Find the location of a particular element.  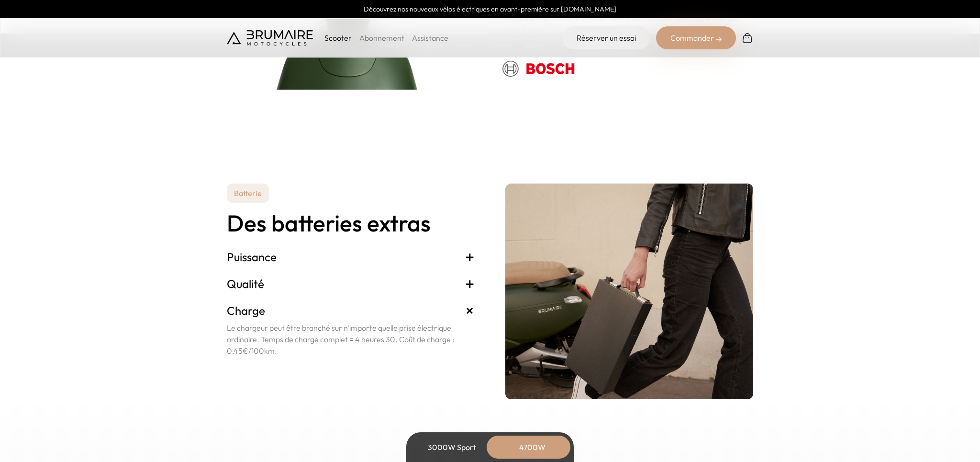

p: Scooter is located at coordinates (338, 38).